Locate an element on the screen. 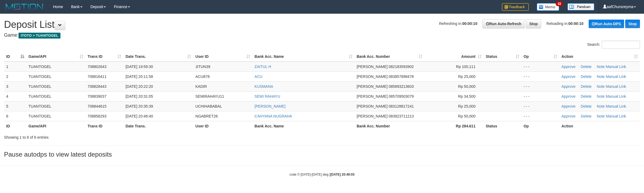 The height and width of the screenshot is (193, 644). span: JITUN39 is located at coordinates (203, 67).